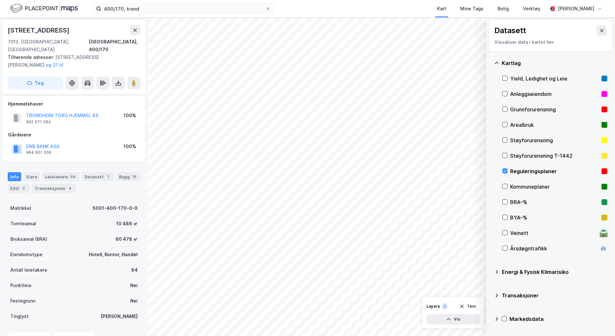 Image resolution: width=615 pixels, height=336 pixels. Describe the element at coordinates (23, 301) in the screenshot. I see `div: Festegrunn` at that location.